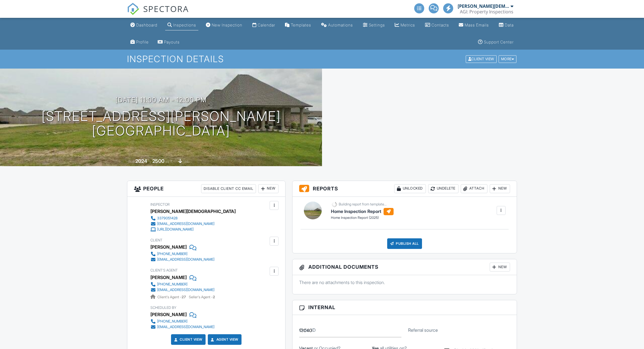 Image resolution: width=644 pixels, height=349 pixels. Describe the element at coordinates (167, 218) in the screenshot. I see `div: 3379051428` at that location.